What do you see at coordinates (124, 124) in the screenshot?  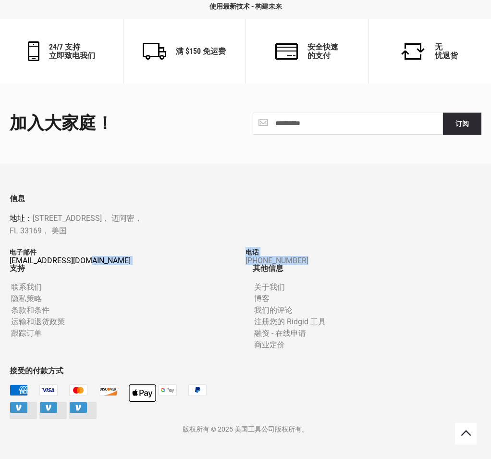 I see `div: 加入大家庭！` at bounding box center [124, 124].